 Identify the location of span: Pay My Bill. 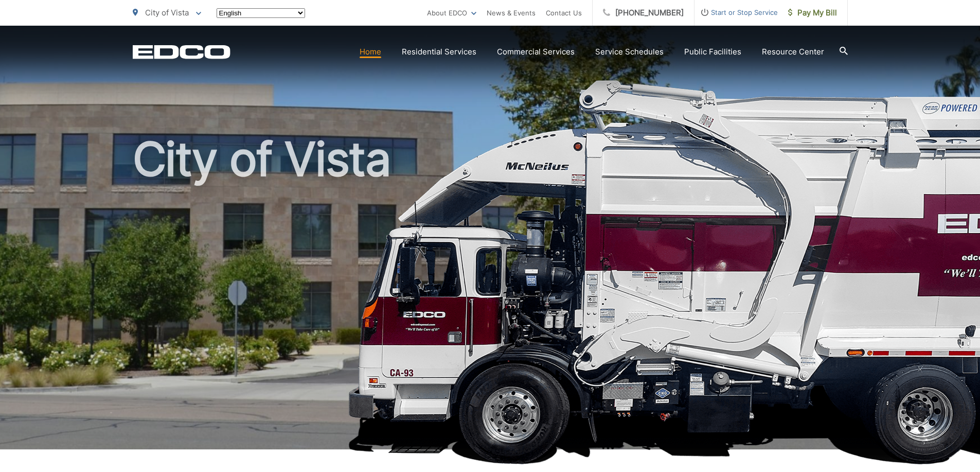
(812, 13).